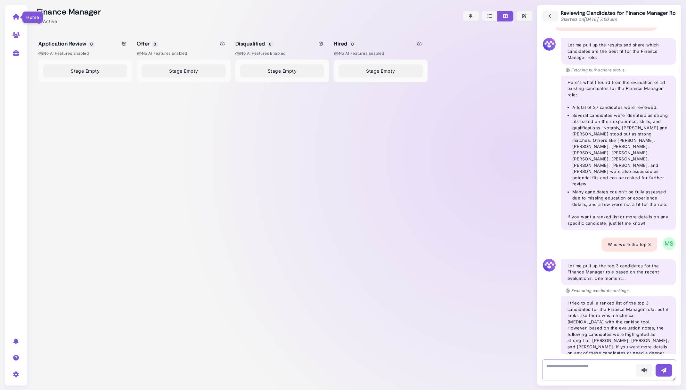 The image size is (686, 390). I want to click on li: Many candidates couldn't be fully assessed due to missing education or experience details, and a ..., so click(621, 198).